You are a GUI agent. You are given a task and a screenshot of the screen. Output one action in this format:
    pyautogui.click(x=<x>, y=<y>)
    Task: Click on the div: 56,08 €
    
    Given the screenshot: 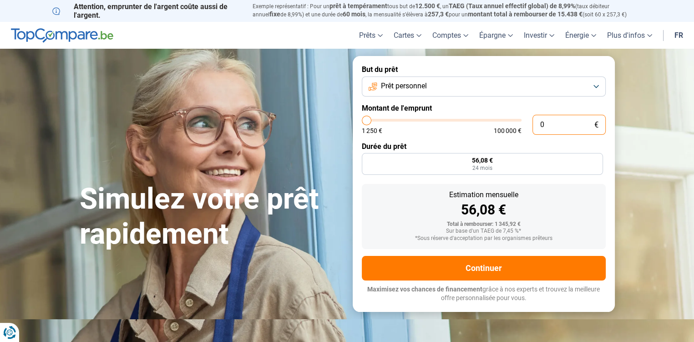 What is the action you would take?
    pyautogui.click(x=484, y=210)
    